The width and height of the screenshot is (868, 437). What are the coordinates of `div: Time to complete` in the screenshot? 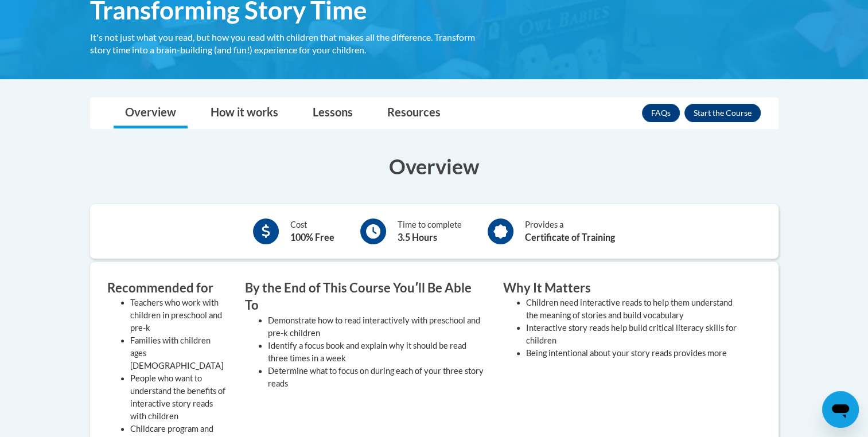 It's located at (430, 231).